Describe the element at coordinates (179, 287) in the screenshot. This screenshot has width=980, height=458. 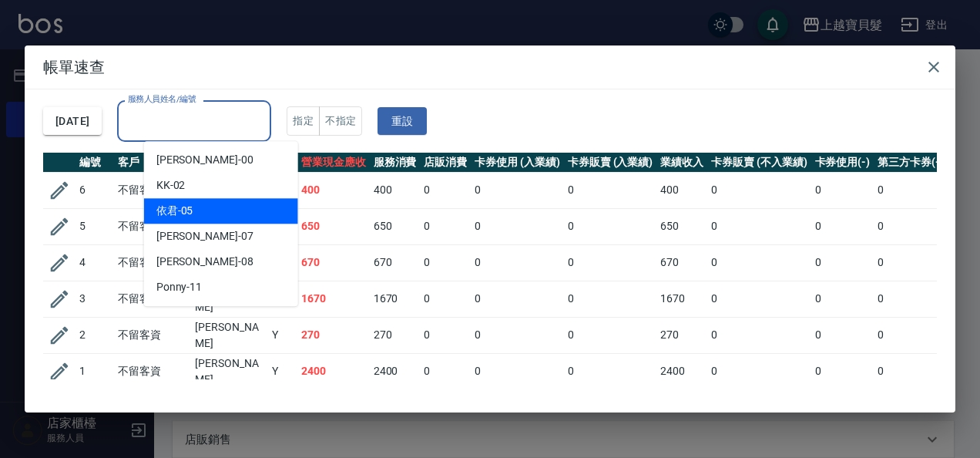
I see `span: Ponny -11` at that location.